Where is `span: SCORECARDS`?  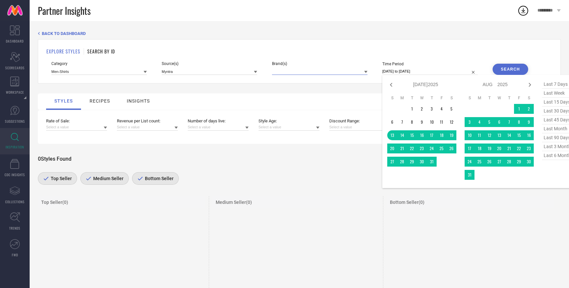 span: SCORECARDS is located at coordinates (15, 68).